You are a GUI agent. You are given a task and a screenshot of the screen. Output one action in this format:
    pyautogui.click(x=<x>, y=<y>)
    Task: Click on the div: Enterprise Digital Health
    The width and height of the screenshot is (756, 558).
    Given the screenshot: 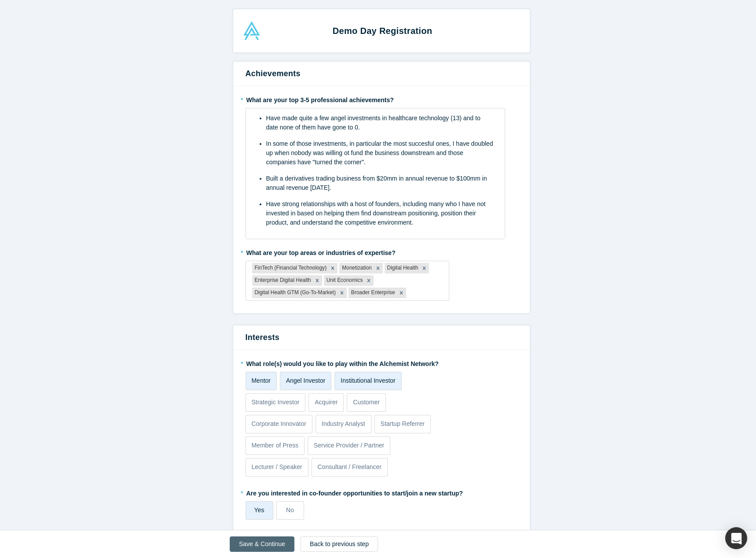 What is the action you would take?
    pyautogui.click(x=282, y=280)
    